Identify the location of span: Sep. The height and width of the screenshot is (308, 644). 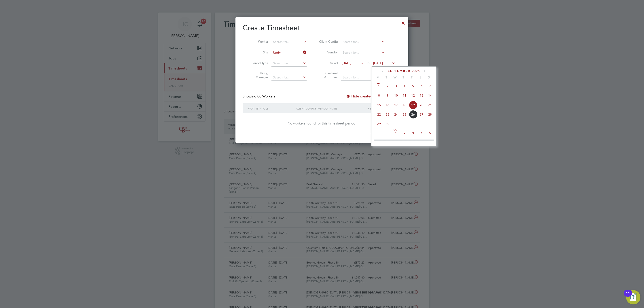
(379, 83).